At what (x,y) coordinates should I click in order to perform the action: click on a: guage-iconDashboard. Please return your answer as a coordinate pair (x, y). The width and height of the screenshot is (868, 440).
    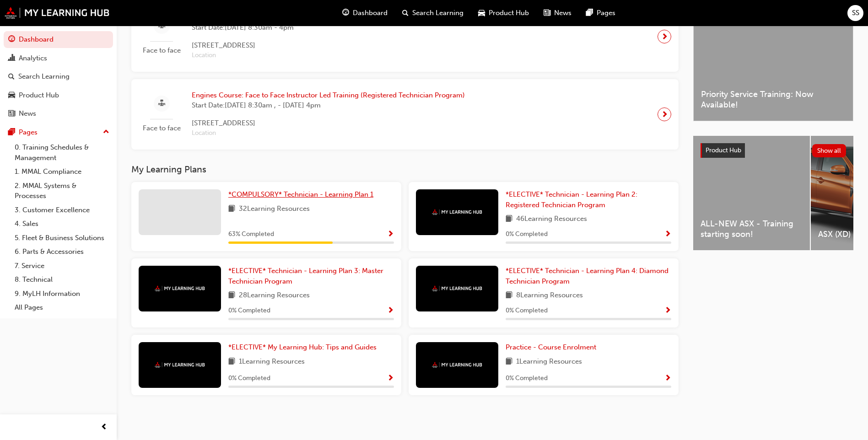
    Looking at the image, I should click on (365, 13).